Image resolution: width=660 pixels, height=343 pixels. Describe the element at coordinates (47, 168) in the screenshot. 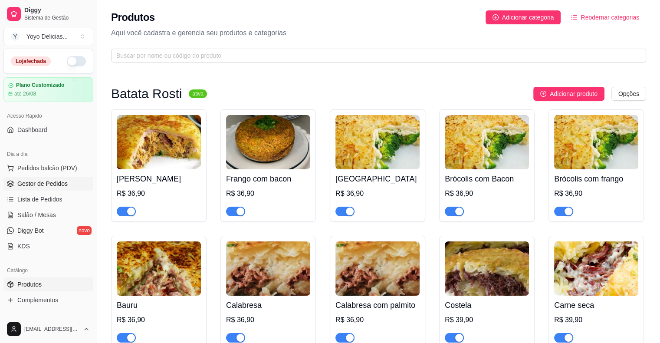

I see `span: Pedidos balcão (PDV)` at that location.